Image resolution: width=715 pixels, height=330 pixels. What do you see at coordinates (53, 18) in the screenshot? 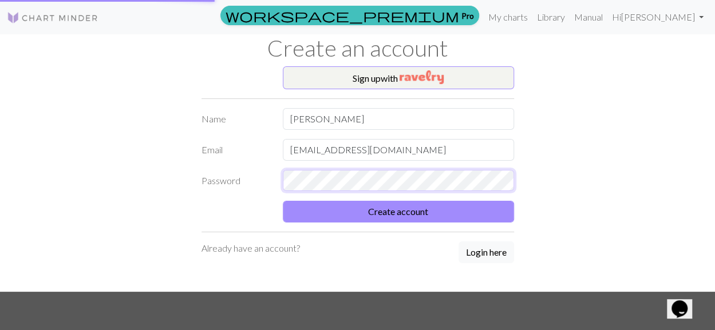
I see `img: Logo` at bounding box center [53, 18].